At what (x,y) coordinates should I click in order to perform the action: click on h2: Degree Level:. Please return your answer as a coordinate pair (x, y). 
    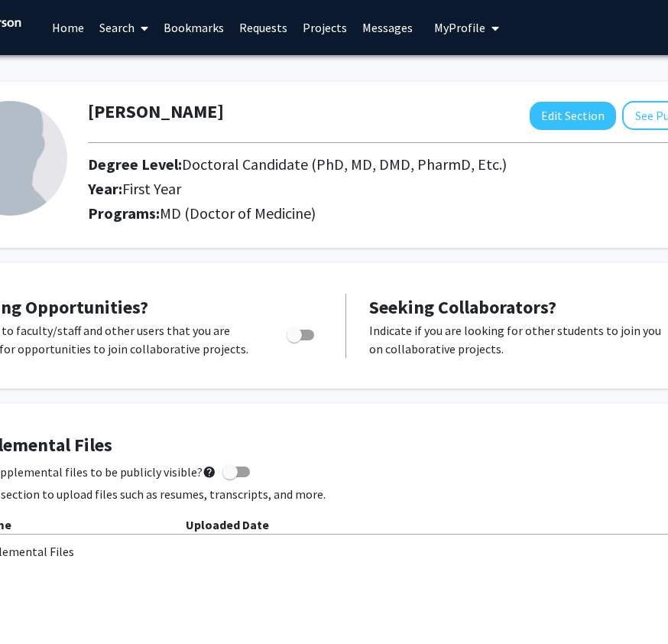
    Looking at the image, I should click on (355, 164).